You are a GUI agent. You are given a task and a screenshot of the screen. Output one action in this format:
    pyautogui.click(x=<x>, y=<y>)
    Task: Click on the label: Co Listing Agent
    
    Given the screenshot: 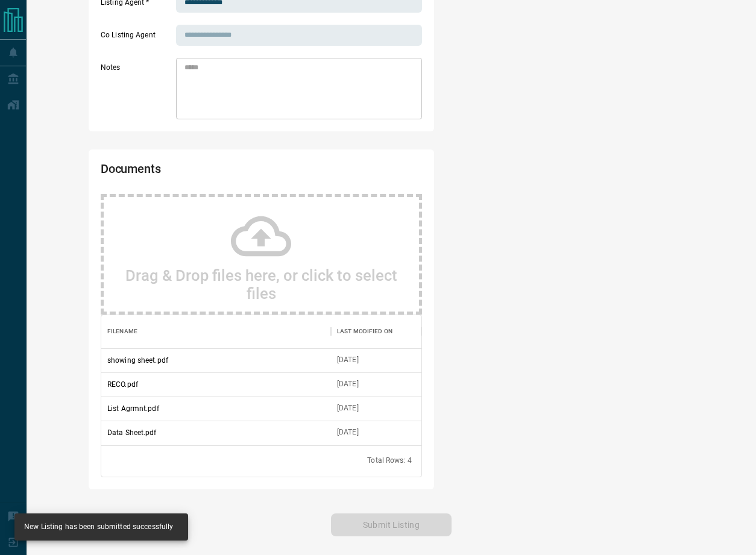 What is the action you would take?
    pyautogui.click(x=137, y=38)
    